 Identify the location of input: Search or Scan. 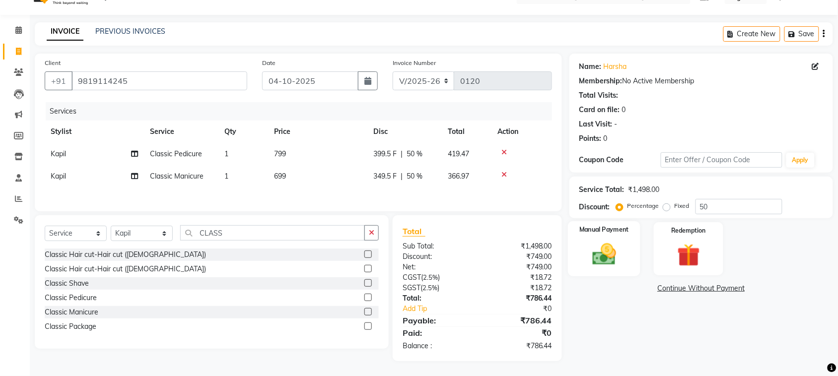
(273, 233).